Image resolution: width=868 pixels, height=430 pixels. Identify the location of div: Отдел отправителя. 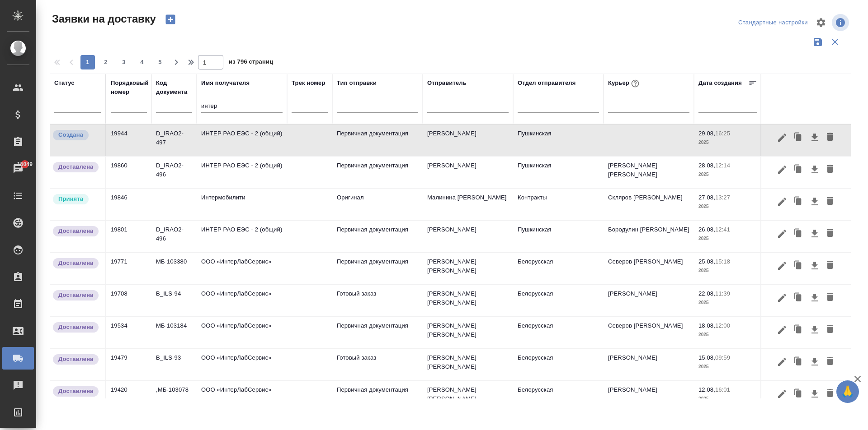
(546, 83).